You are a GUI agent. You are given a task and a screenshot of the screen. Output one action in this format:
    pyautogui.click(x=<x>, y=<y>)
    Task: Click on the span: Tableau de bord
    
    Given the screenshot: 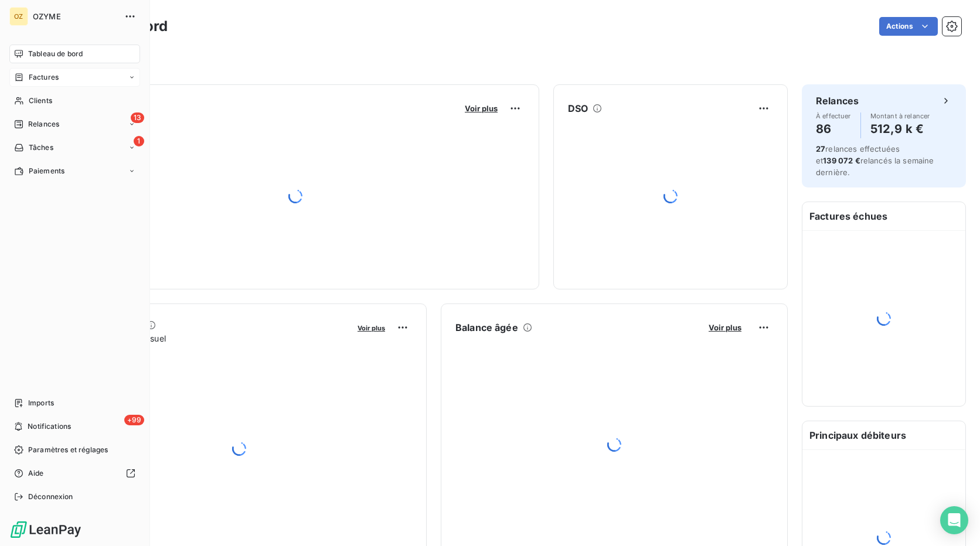 What is the action you would take?
    pyautogui.click(x=55, y=54)
    